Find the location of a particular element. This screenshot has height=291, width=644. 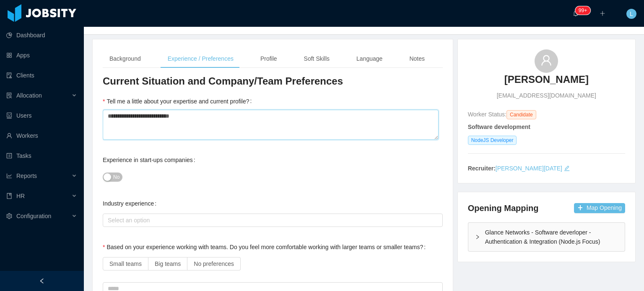

a: icon: profileTasks is located at coordinates (41, 156).